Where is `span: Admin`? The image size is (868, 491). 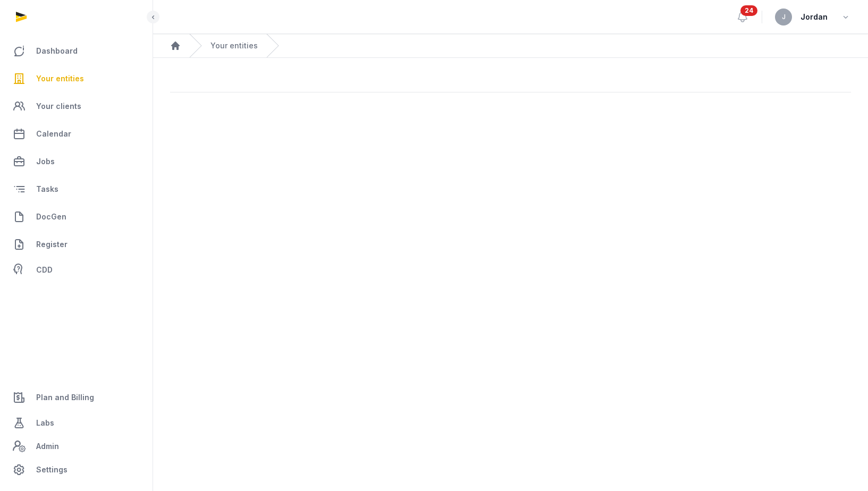
span: Admin is located at coordinates (48, 446).